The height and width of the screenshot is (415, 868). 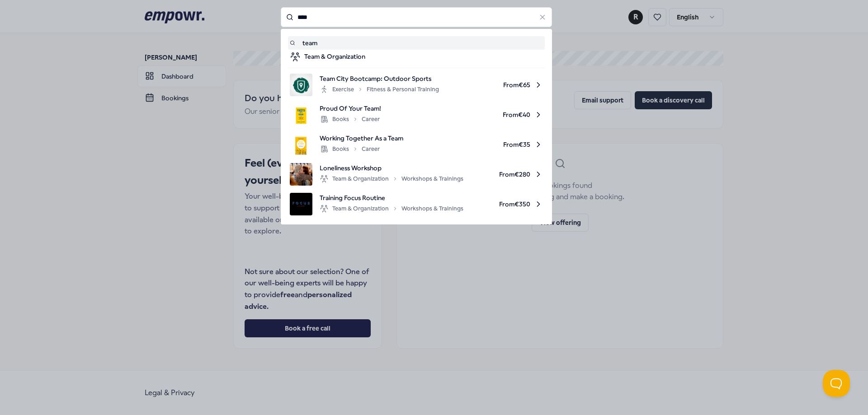 I want to click on div: Exercise Fitness & Personal Training, so click(x=379, y=90).